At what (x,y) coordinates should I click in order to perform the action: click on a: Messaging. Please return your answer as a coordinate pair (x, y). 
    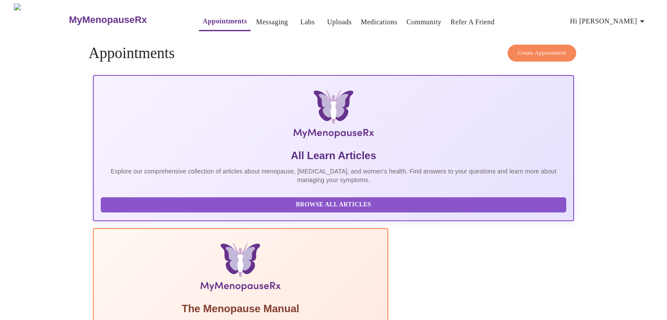
    Looking at the image, I should click on (272, 22).